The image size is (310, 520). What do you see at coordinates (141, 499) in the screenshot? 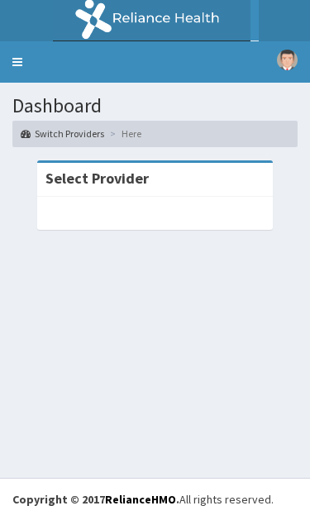
I see `a: RelianceHMO` at bounding box center [141, 499].